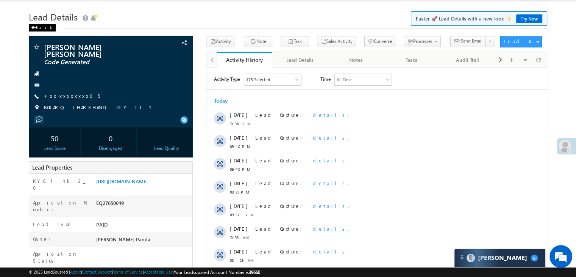 The width and height of the screenshot is (576, 277). Describe the element at coordinates (95, 62) in the screenshot. I see `span: Code Generated` at that location.